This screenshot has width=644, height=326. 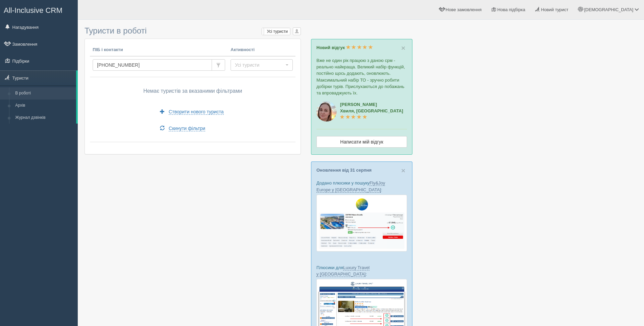 I want to click on span: Усі туристи, so click(x=259, y=65).